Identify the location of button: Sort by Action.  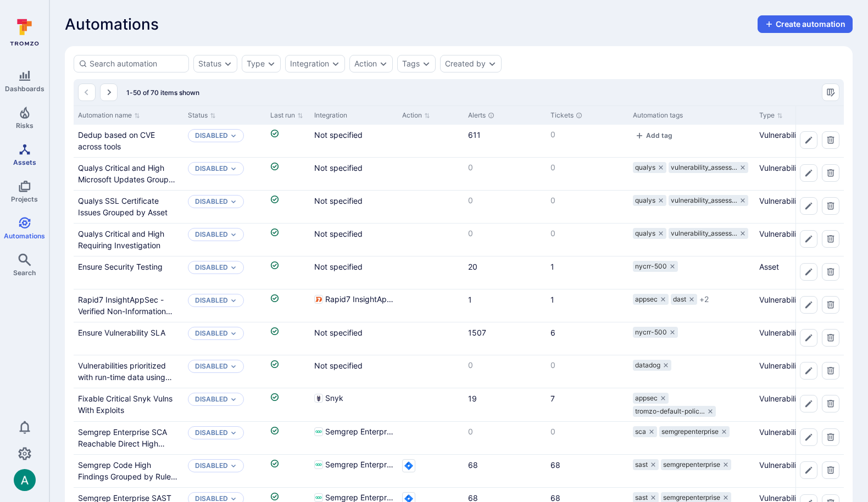
(416, 116).